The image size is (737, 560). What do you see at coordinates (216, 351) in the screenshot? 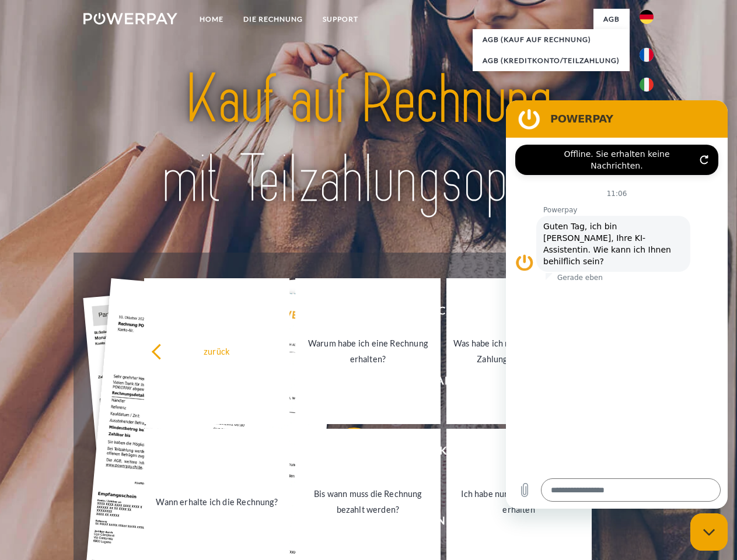
I see `div: zurück` at bounding box center [216, 351].